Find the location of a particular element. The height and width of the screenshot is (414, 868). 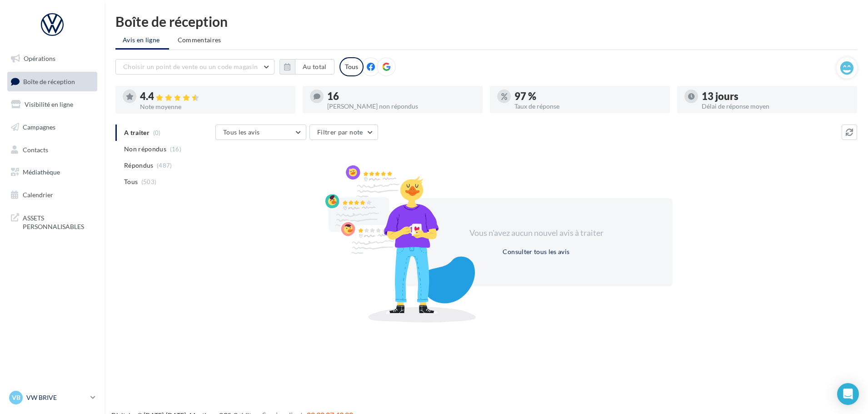

p: VW BRIVE is located at coordinates (56, 397).